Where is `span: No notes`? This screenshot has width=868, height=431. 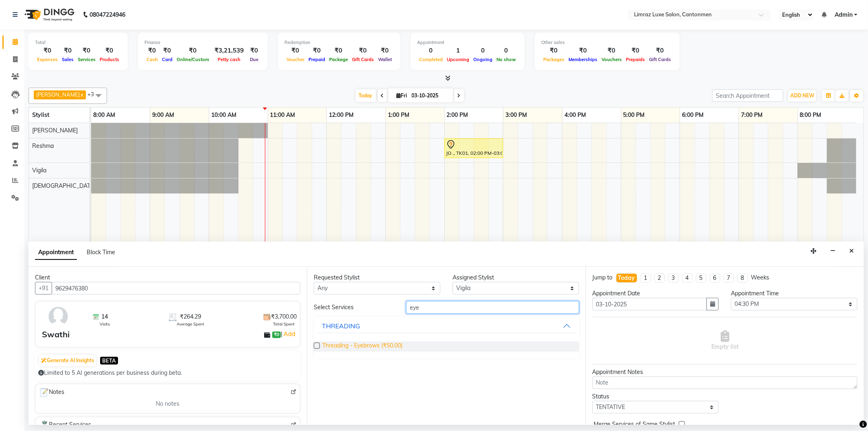
span: No notes is located at coordinates (168, 404).